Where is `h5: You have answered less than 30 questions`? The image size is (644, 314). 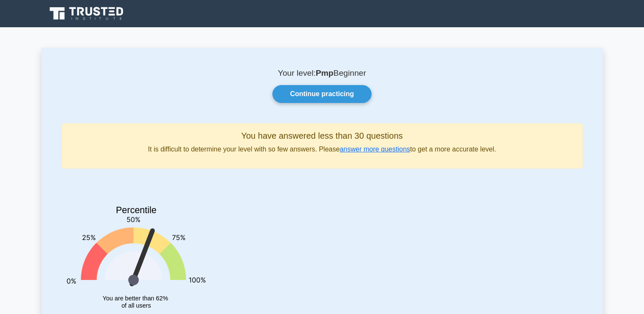 h5: You have answered less than 30 questions is located at coordinates (322, 136).